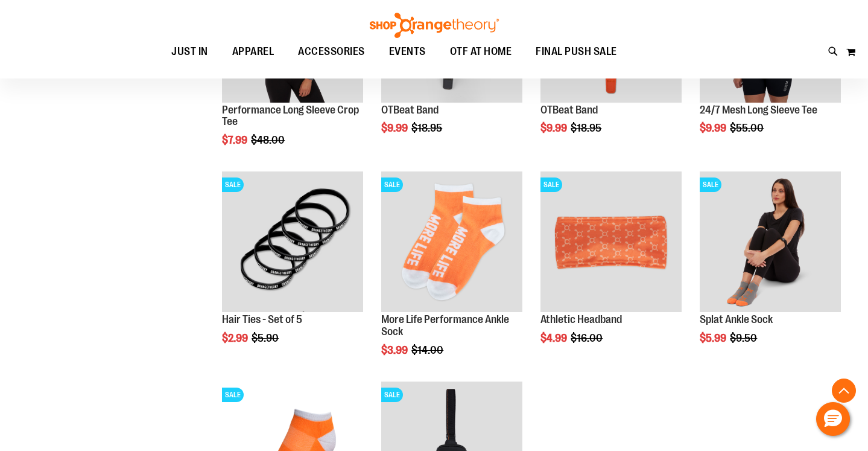 The width and height of the screenshot is (868, 451). What do you see at coordinates (395, 350) in the screenshot?
I see `span: $3.99` at bounding box center [395, 350].